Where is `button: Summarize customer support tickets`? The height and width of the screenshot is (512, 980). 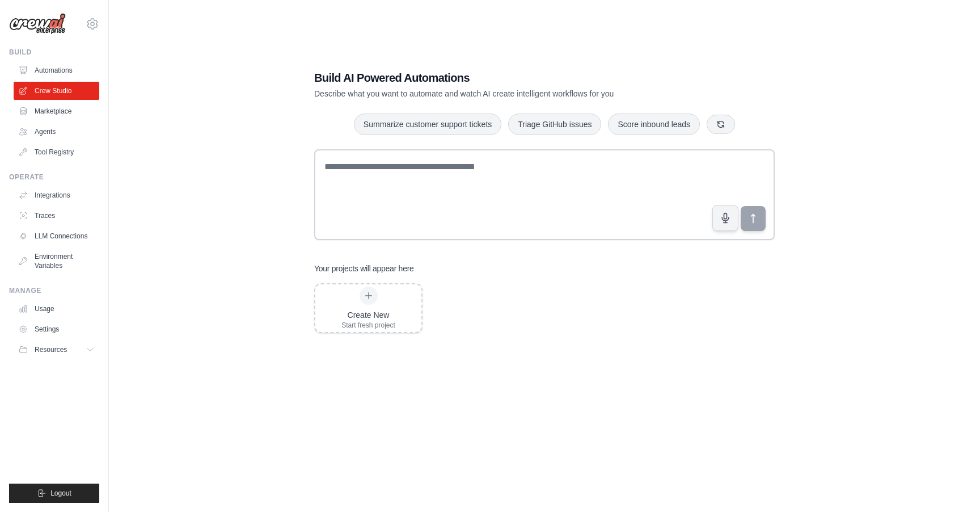 button: Summarize customer support tickets is located at coordinates (427, 125).